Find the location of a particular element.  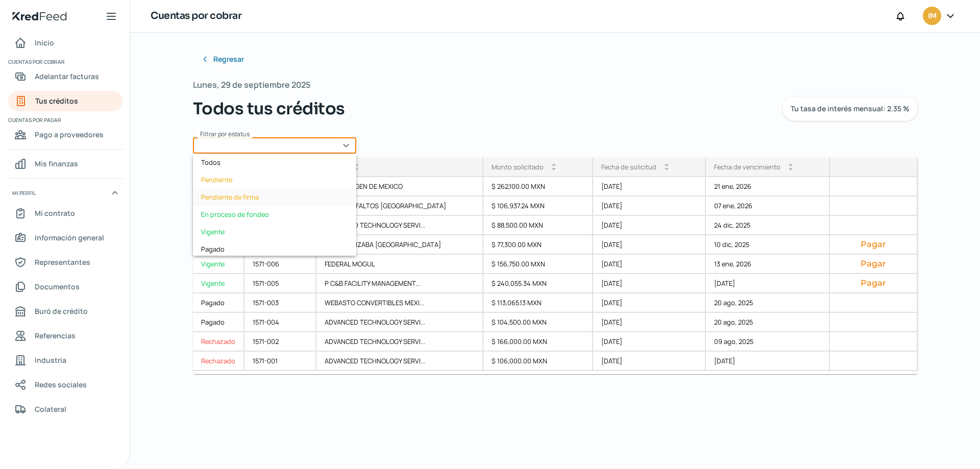

div: Fecha de solicitud is located at coordinates (629, 167).